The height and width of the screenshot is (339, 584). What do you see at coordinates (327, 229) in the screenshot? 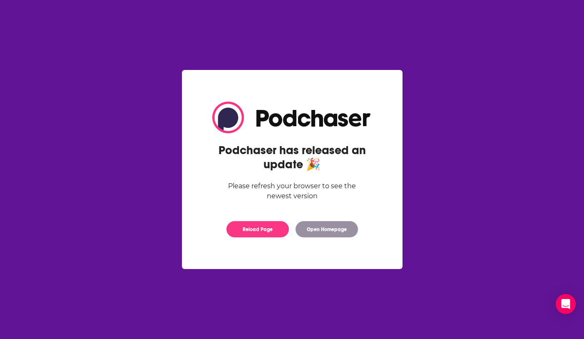
I see `button: Open Homepage` at bounding box center [327, 229].